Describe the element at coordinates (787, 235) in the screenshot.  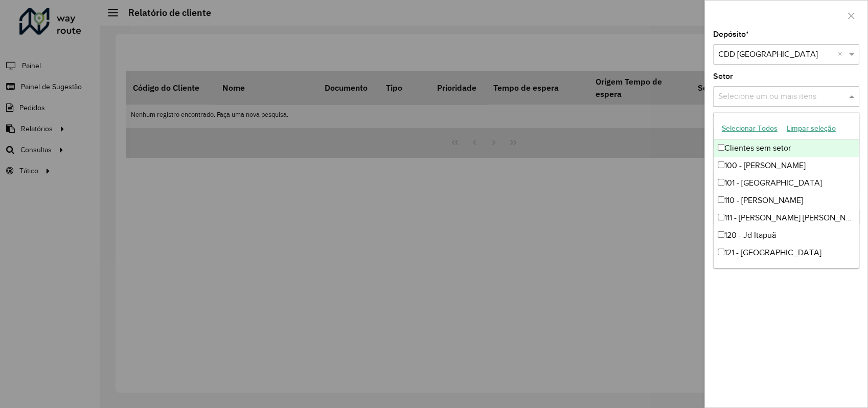
I see `div: 120 - Jd Itapuã` at that location.